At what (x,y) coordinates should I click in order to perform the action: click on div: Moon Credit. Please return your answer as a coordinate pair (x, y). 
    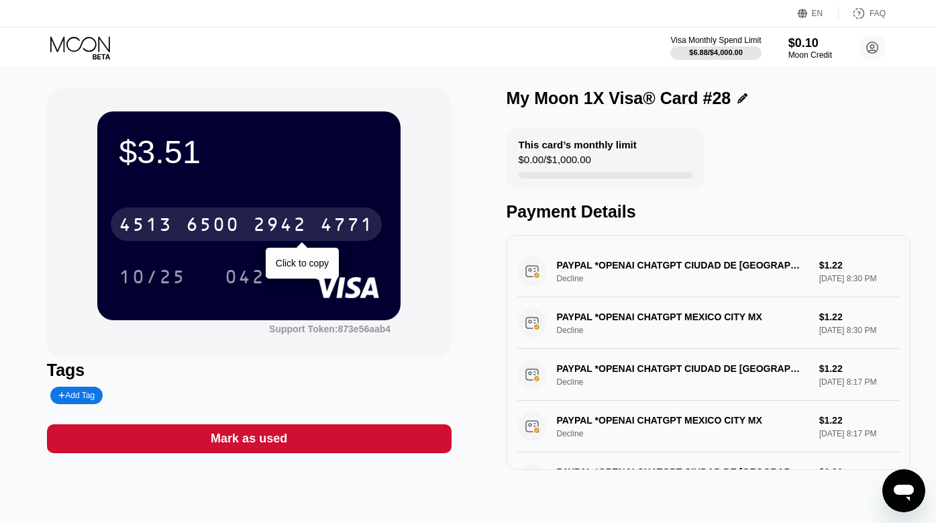
    Looking at the image, I should click on (810, 55).